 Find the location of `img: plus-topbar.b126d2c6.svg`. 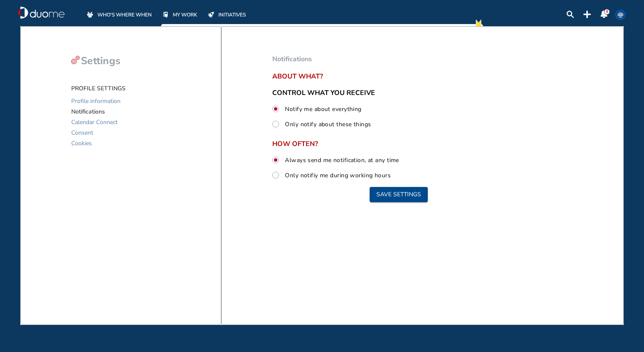

img: plus-topbar.b126d2c6.svg is located at coordinates (587, 14).